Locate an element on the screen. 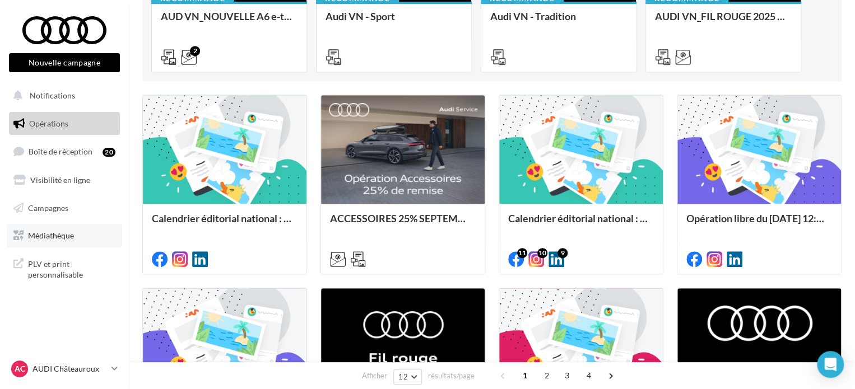 Image resolution: width=855 pixels, height=389 pixels. span: Visibilité en ligne is located at coordinates (60, 180).